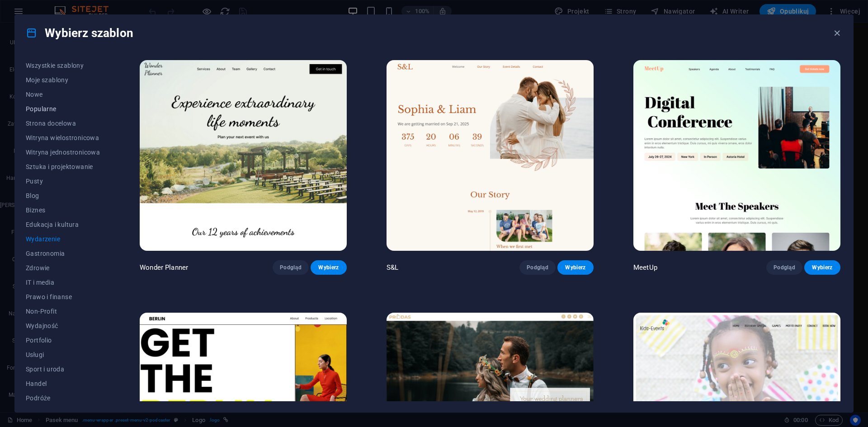 The height and width of the screenshot is (427, 868). Describe the element at coordinates (63, 152) in the screenshot. I see `span: Witryna jednostronicowa` at that location.